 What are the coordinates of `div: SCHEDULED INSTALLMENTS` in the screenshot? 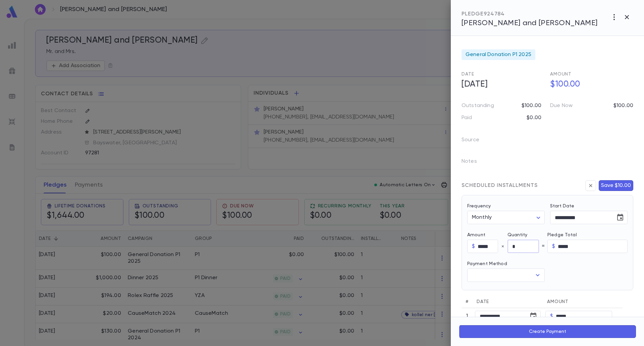 It's located at (499, 185).